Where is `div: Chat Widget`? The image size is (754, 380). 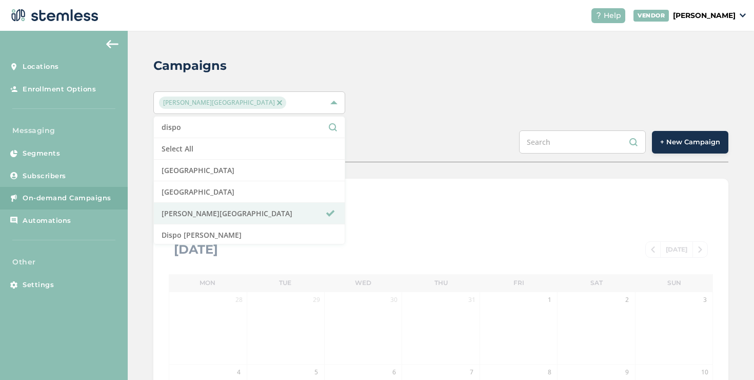
div: Chat Widget is located at coordinates (728, 355).